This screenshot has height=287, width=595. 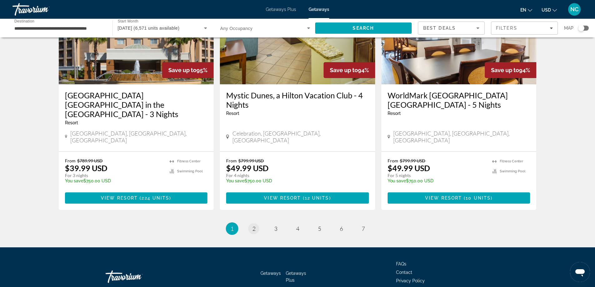 I want to click on button: View Resort(224 units), so click(x=136, y=198).